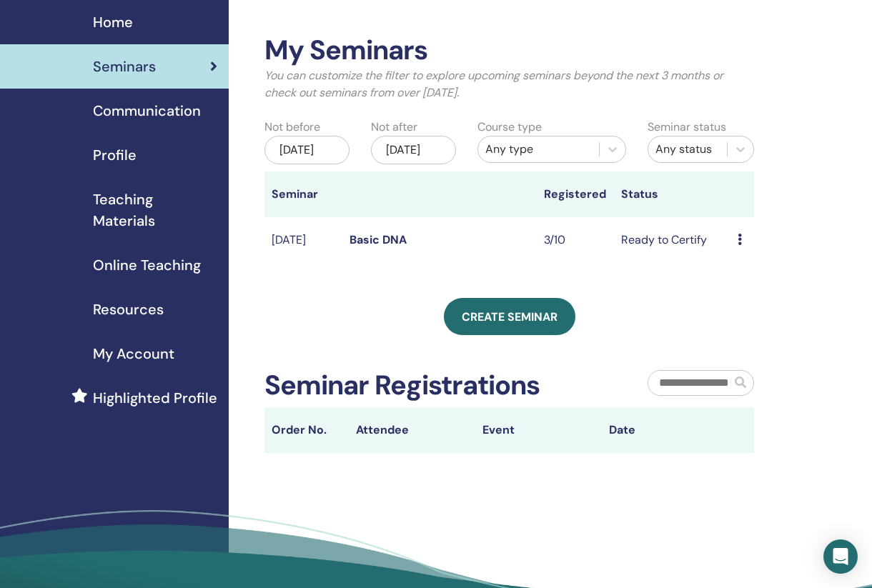 This screenshot has width=872, height=588. I want to click on span: Resources, so click(128, 309).